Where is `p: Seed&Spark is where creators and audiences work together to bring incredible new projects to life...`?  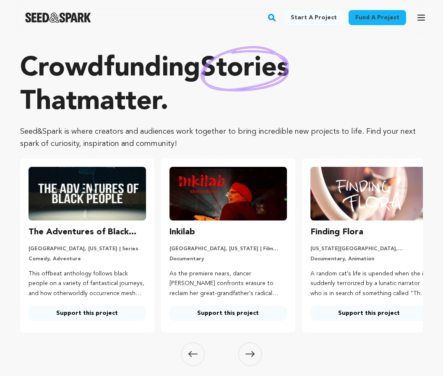
p: Seed&Spark is where creators and audiences work together to bring incredible new projects to life... is located at coordinates (221, 138).